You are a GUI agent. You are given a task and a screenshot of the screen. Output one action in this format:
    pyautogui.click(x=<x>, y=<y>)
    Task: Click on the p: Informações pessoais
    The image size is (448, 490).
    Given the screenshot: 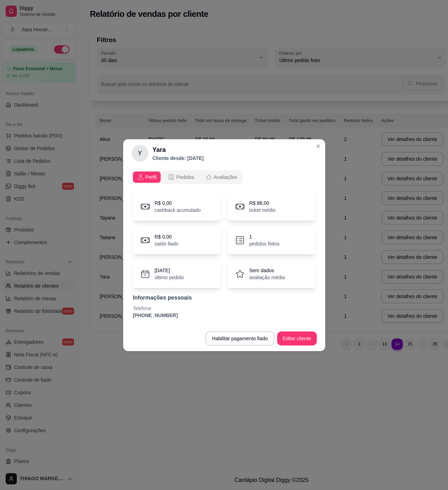 What is the action you would take?
    pyautogui.click(x=224, y=298)
    